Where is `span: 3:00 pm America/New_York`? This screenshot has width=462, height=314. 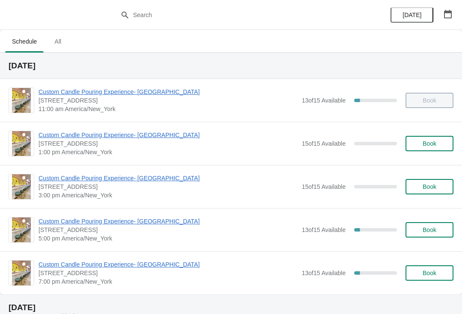 span: 3:00 pm America/New_York is located at coordinates (168, 195).